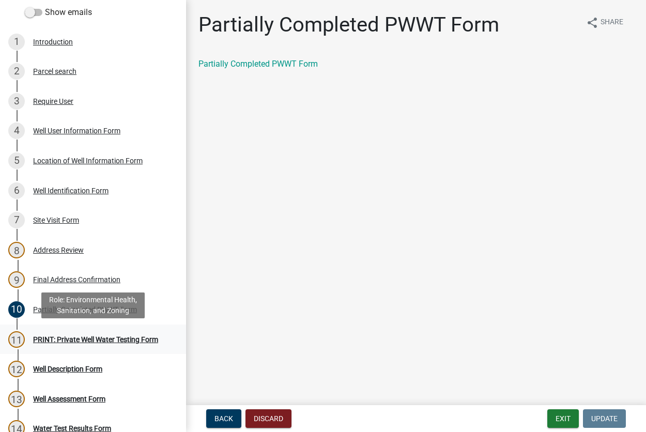  Describe the element at coordinates (55, 71) in the screenshot. I see `div: Parcel search` at that location.